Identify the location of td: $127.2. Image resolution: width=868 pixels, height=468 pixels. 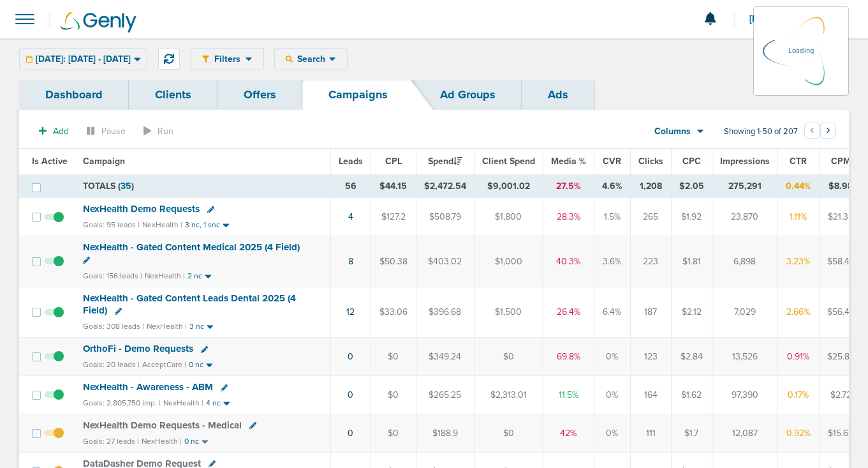
(393, 217).